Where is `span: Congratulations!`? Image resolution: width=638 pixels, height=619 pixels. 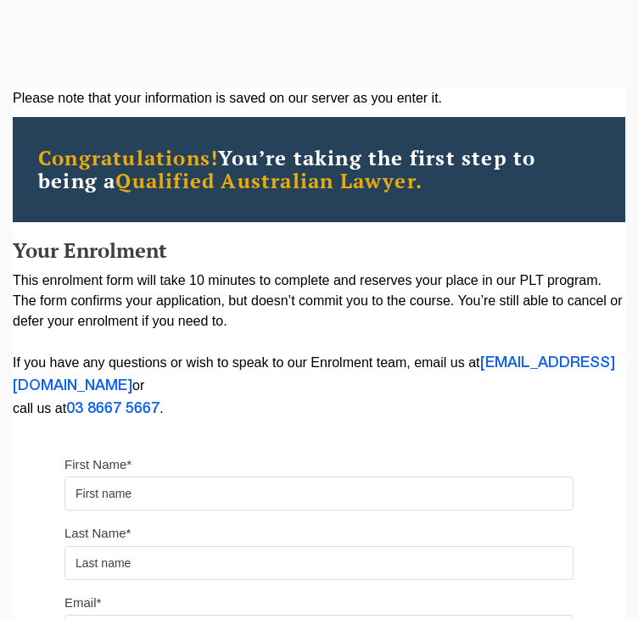 span: Congratulations! is located at coordinates (128, 158).